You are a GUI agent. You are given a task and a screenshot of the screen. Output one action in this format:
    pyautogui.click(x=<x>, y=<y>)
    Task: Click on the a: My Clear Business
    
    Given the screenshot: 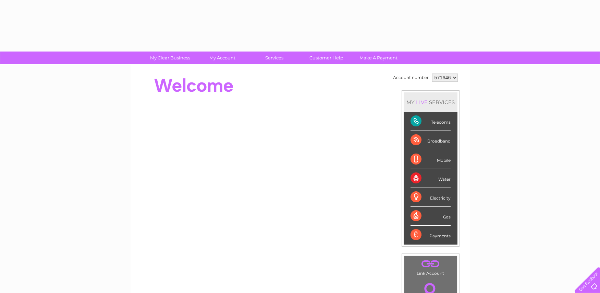 What is the action you would take?
    pyautogui.click(x=170, y=58)
    